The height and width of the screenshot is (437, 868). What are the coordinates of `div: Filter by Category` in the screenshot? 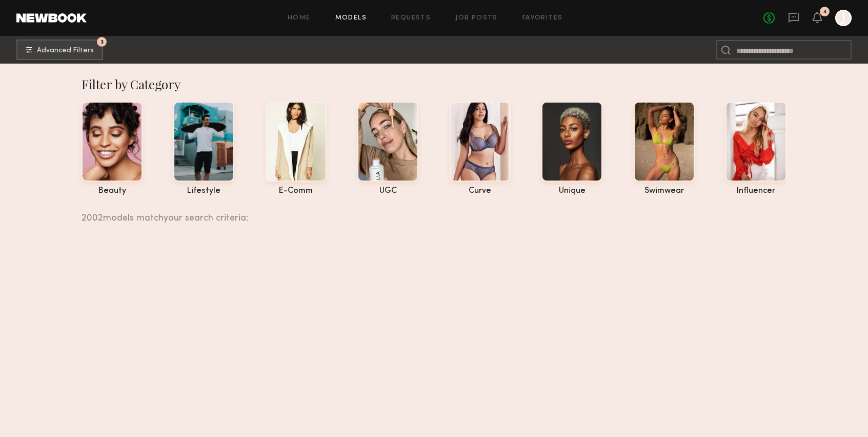 It's located at (434, 84).